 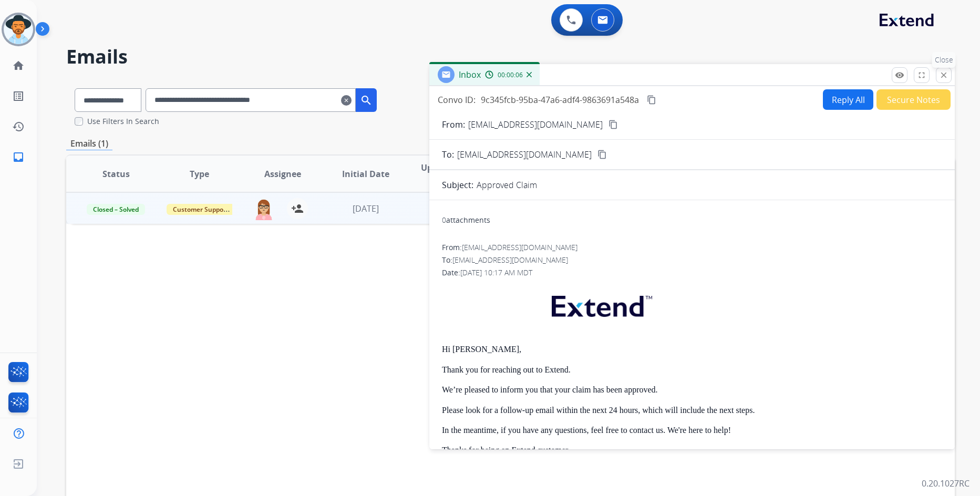 I want to click on p: In the meantime, if you have any questions, feel free to contact us. We're here to help!, so click(x=692, y=431).